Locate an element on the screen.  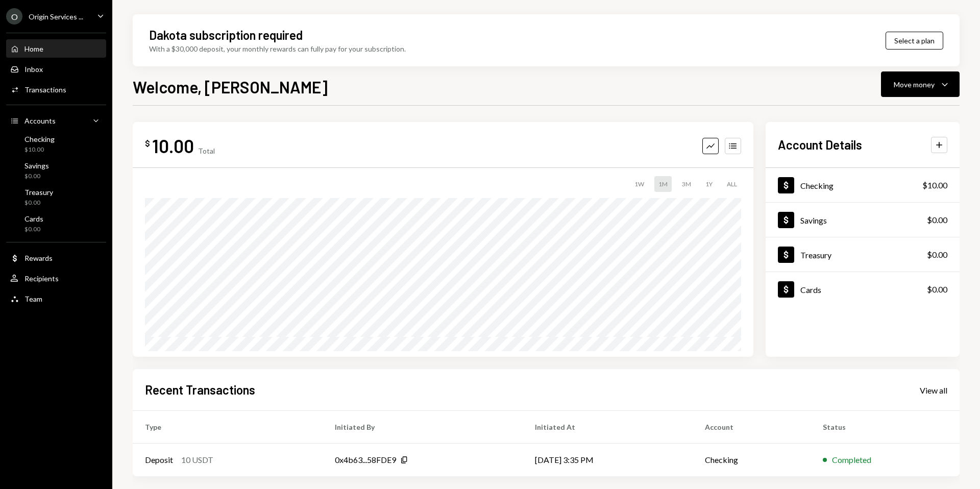
th: Type is located at coordinates (227, 427).